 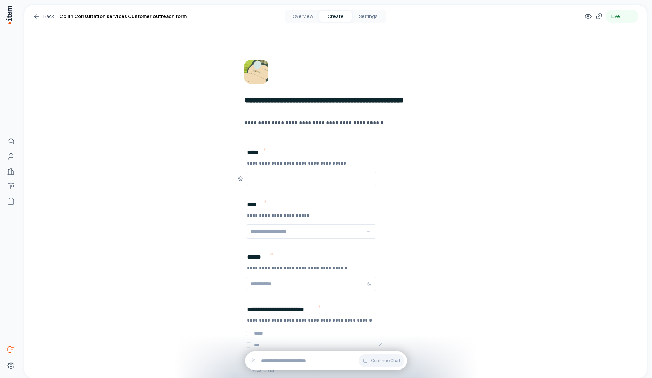 I want to click on img: Form Logo, so click(x=257, y=72).